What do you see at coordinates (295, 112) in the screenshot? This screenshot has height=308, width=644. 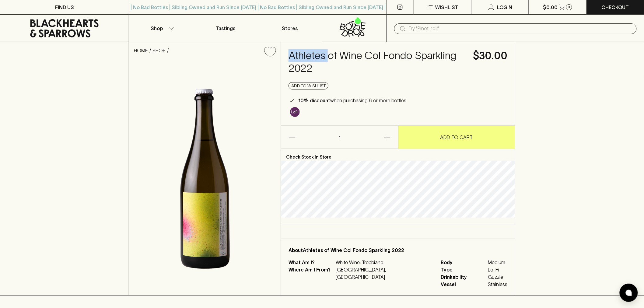 I see `a: Some may call it natural, others minimum intervention, either way, it’s hands off & maybe even a ...` at bounding box center [295, 112].